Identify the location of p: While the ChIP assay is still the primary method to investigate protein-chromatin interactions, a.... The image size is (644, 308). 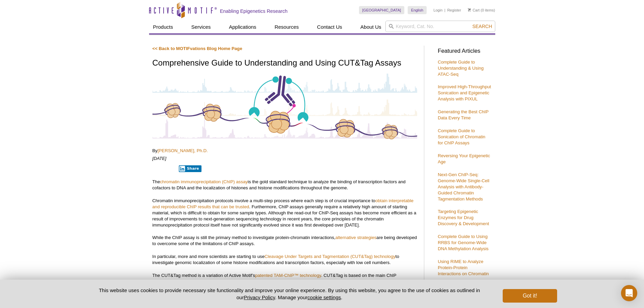
(285, 241).